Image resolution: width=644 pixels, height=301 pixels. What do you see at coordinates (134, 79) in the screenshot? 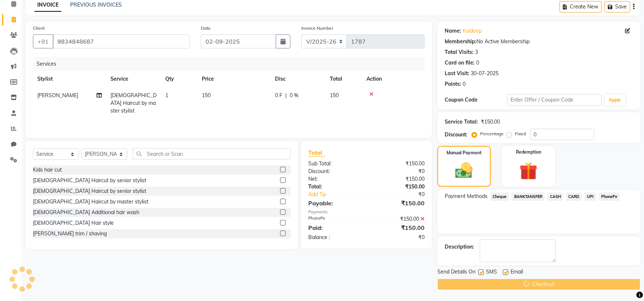
I see `th: Service` at bounding box center [134, 79].